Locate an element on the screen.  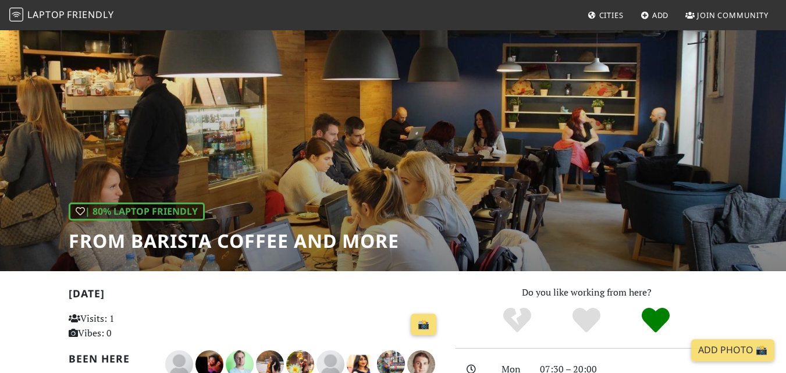
span: John is located at coordinates (211, 363).